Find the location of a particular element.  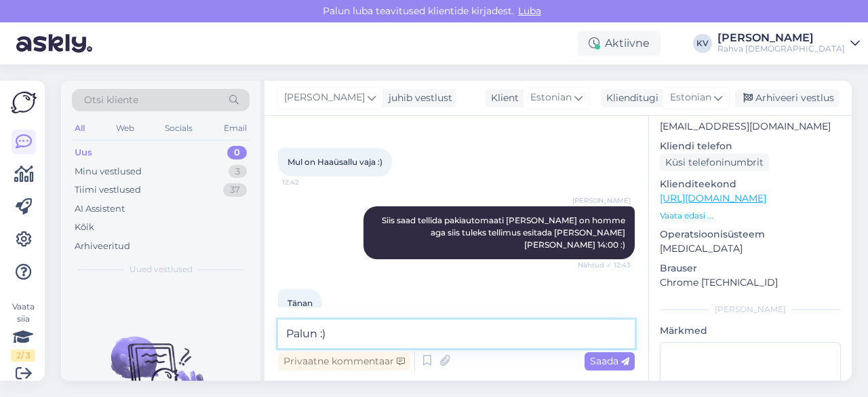

div: Vaata siia is located at coordinates (23, 332).